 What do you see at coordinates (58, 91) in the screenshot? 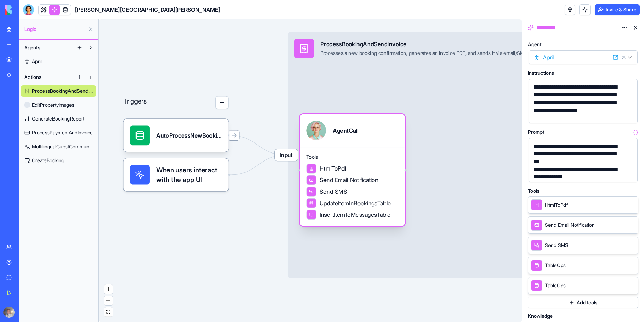
I see `a: ProcessBookingAndSendInvoice` at bounding box center [58, 91].